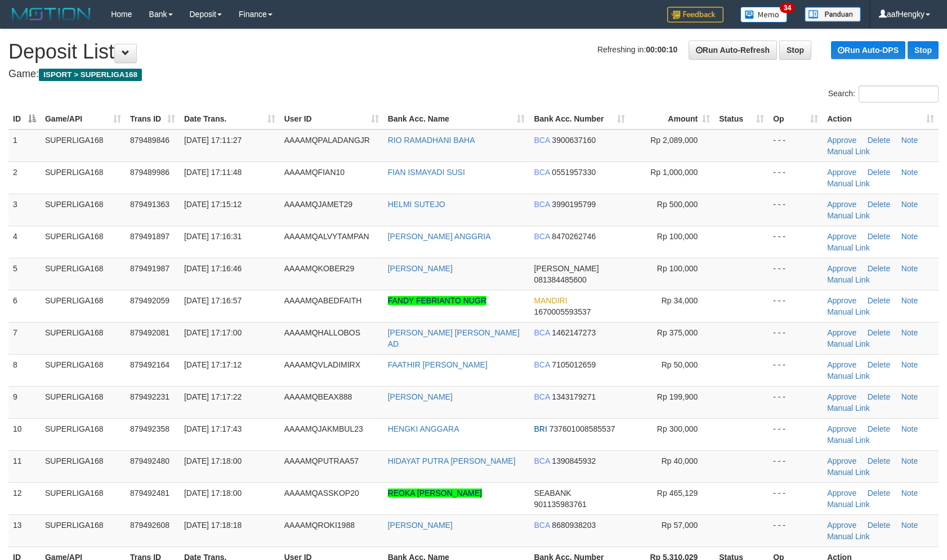  I want to click on th: User ID: activate to sort column ascending, so click(332, 119).